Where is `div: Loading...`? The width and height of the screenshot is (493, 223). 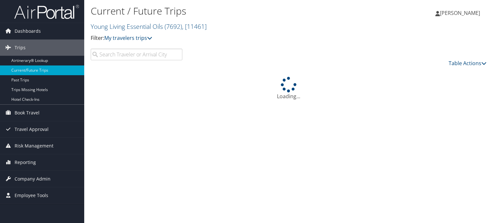
div: Loading... is located at coordinates (289, 88).